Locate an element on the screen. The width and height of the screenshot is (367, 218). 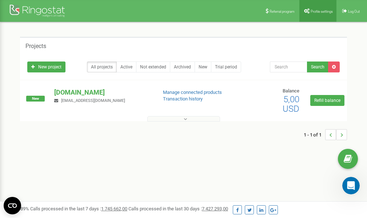
a: Manage connected products is located at coordinates (193, 92).